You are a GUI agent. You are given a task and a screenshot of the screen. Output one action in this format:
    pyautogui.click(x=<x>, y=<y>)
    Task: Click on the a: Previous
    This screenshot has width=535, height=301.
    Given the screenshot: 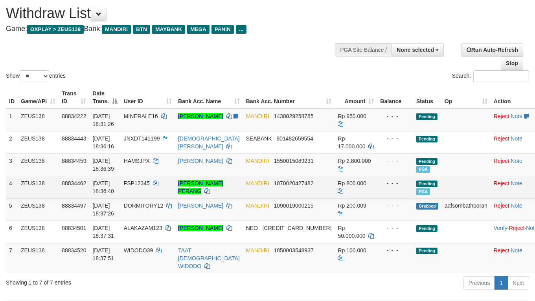 What is the action you would take?
    pyautogui.click(x=479, y=283)
    